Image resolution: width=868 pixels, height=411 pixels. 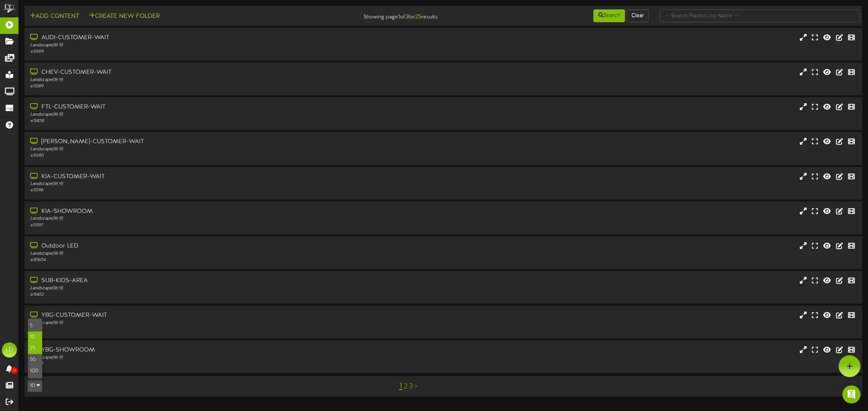 I want to click on div: 5, so click(x=35, y=326).